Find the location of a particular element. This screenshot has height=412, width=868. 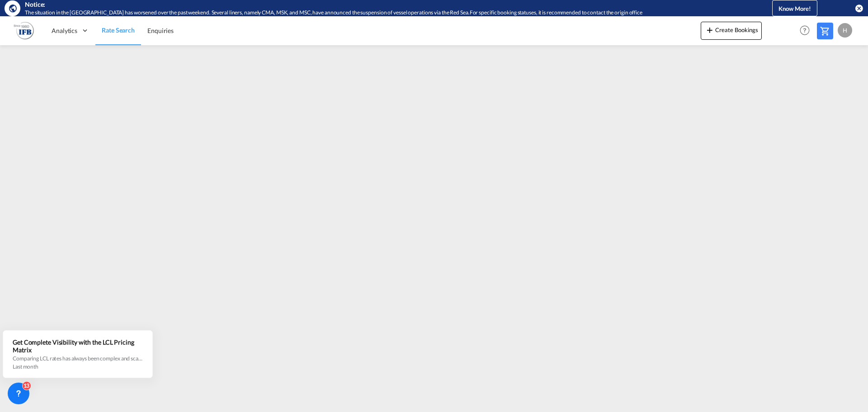

div: Help is located at coordinates (807, 31).